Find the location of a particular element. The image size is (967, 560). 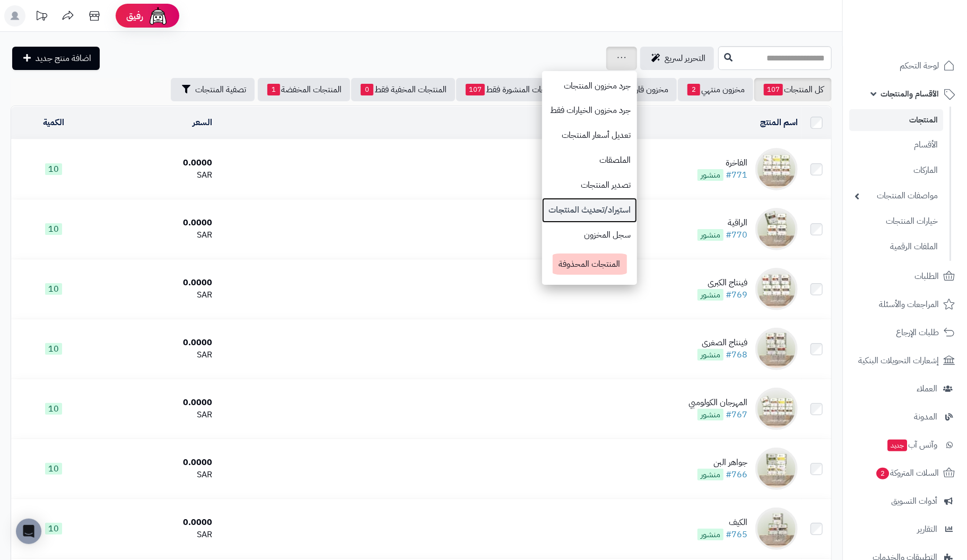

span: السلات المتروكة is located at coordinates (908, 473).